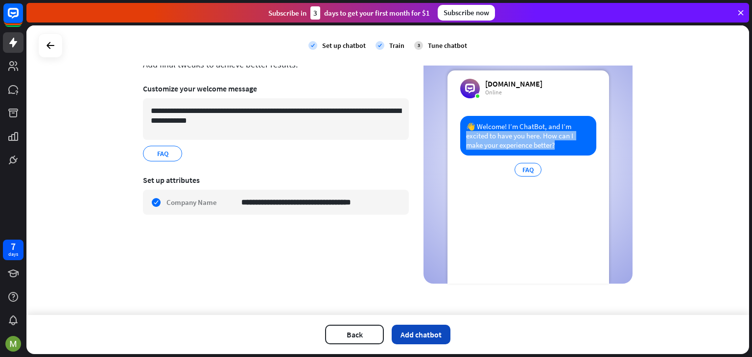 The width and height of the screenshot is (752, 357). I want to click on div: Subscribe in days to get your first month for $1, so click(349, 13).